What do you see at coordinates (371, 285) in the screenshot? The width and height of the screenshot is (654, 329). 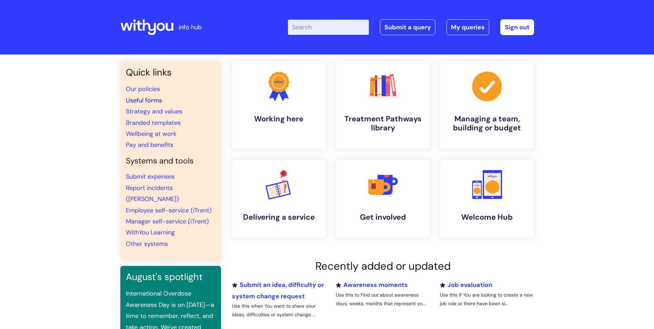 I see `a: Awareness moments` at bounding box center [371, 285].